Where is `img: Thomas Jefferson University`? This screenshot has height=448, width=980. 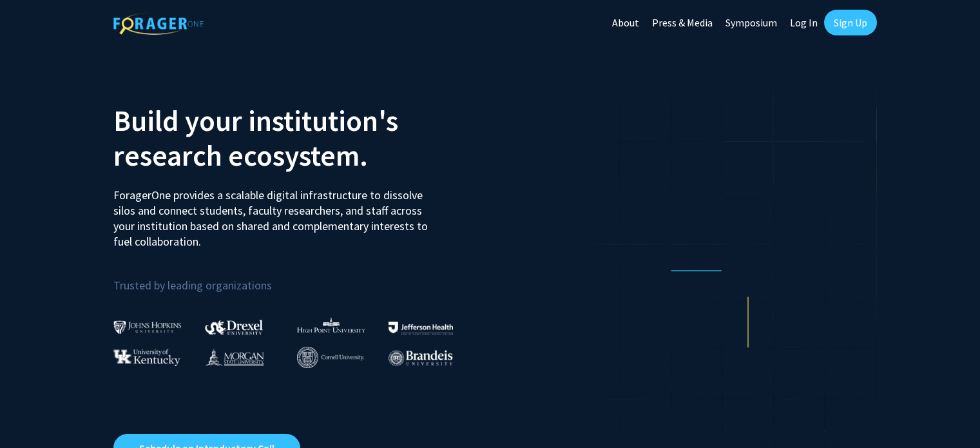
img: Thomas Jefferson University is located at coordinates (421, 328).